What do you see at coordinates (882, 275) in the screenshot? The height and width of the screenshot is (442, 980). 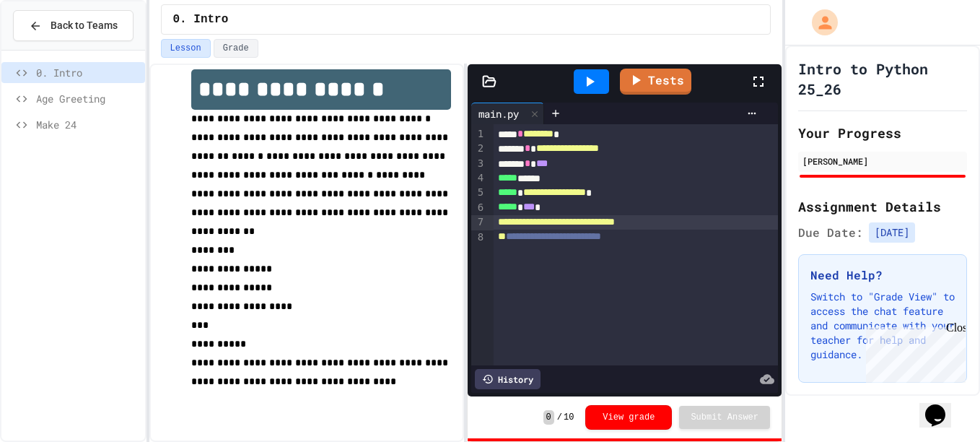 I see `h3: Need Help?` at bounding box center [882, 275].